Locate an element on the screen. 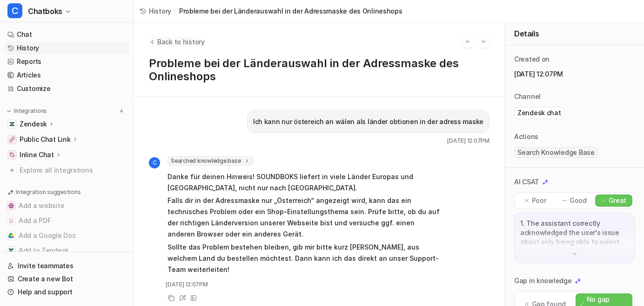  button: Add a PDFAdd a PDF is located at coordinates (67, 221).